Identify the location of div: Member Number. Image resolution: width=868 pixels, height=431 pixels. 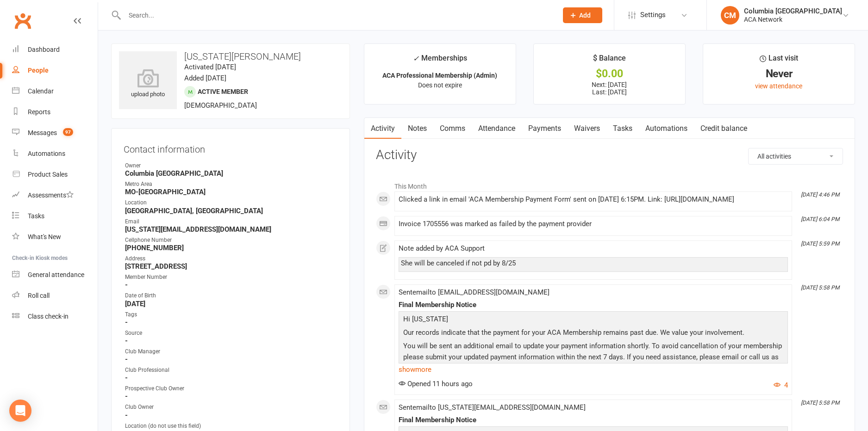
(231, 277).